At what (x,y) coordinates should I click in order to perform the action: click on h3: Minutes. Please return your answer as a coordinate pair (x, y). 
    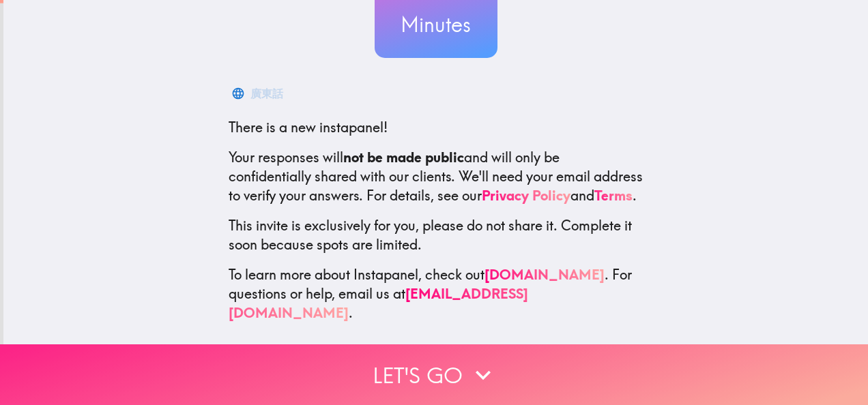
    Looking at the image, I should click on (436, 25).